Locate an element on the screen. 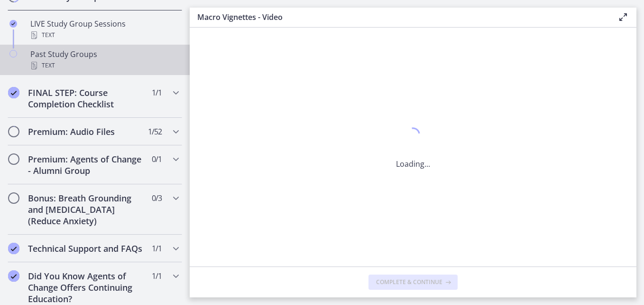 The image size is (644, 305). div: LIVE Study Group Sessions is located at coordinates (105, 30).